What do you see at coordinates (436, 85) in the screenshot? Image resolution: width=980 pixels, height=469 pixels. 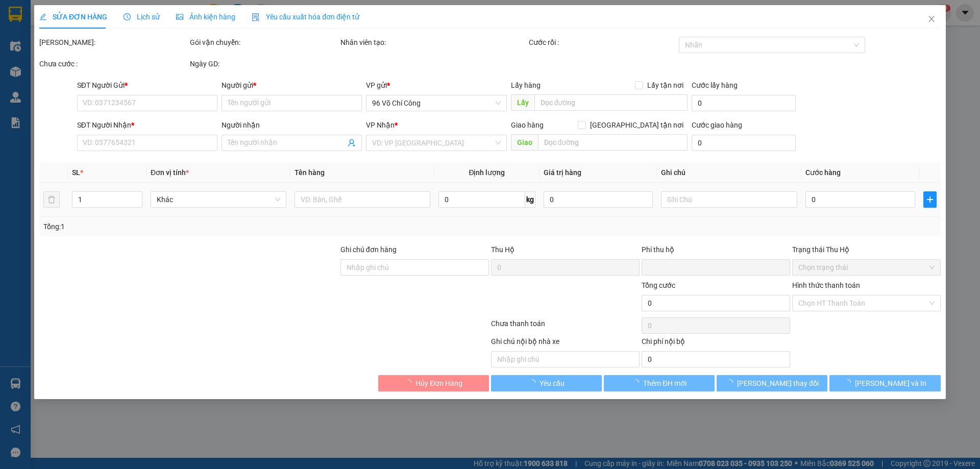 I see `div: VP gửi` at bounding box center [436, 85].